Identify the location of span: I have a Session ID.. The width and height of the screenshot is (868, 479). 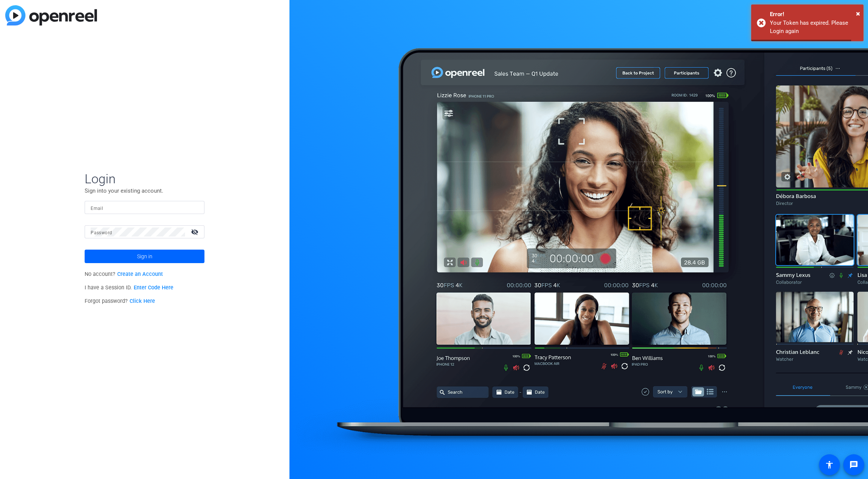
(129, 288).